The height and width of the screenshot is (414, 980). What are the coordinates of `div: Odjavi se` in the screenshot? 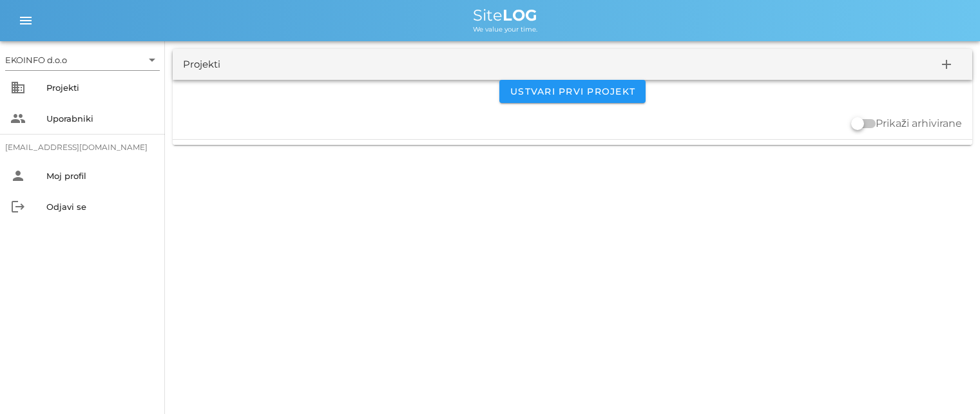 It's located at (101, 207).